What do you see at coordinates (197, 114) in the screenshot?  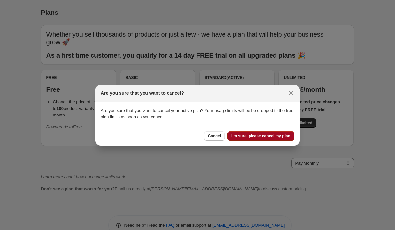 I see `p: Are you sure that you want to cancel your active plan? Your usage limits will be be dropped to th...` at bounding box center [197, 114].